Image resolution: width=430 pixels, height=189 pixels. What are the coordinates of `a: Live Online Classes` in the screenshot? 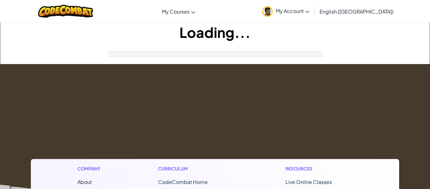 It's located at (309, 182).